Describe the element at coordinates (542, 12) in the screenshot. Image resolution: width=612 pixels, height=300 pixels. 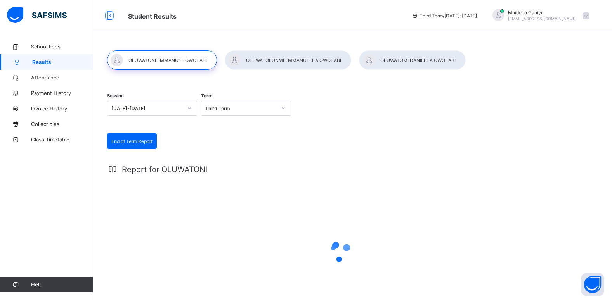
I see `span: Muideen Ganiyu` at that location.